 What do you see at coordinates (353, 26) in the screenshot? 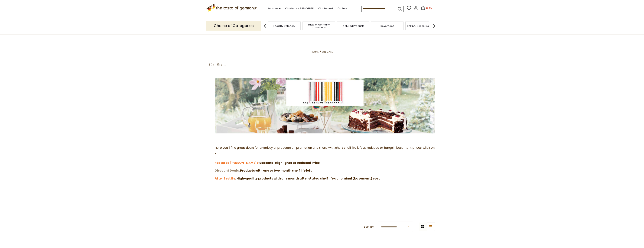
I see `a: Featured Products` at bounding box center [353, 26].